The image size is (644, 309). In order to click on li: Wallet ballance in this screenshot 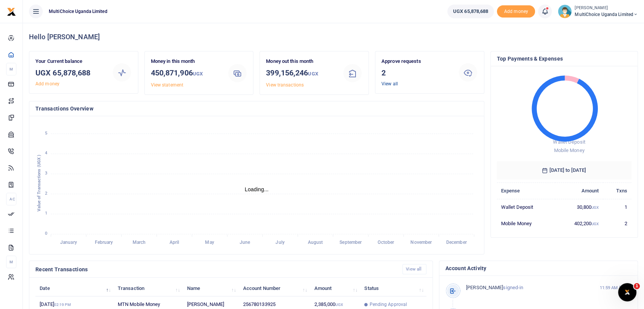, I will do `click(470, 12)`.